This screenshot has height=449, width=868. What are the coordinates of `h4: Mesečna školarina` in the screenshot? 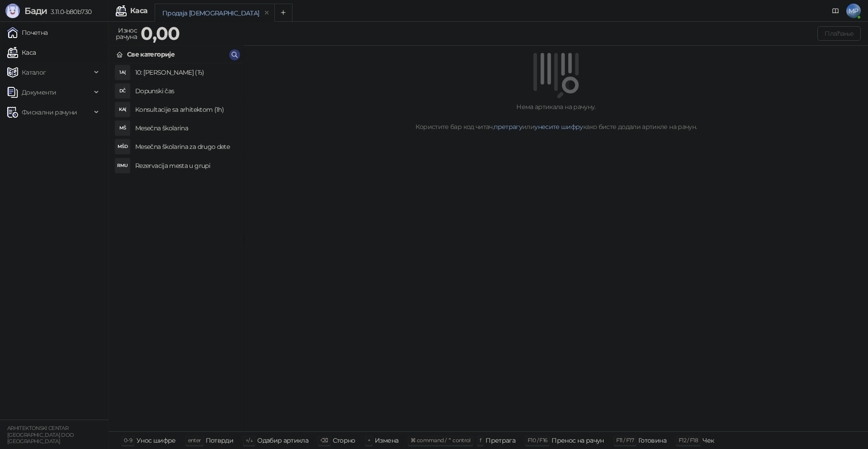 It's located at (186, 128).